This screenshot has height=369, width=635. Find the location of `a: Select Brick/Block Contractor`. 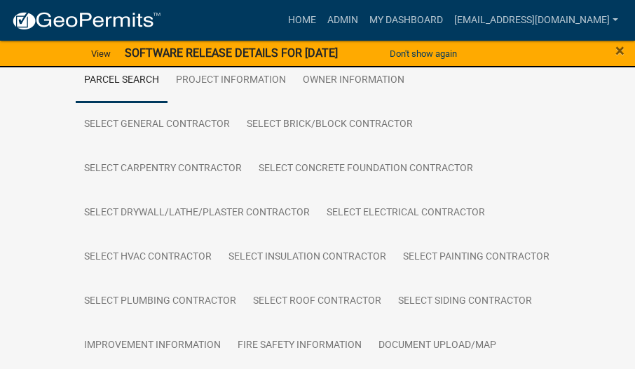

a: Select Brick/Block Contractor is located at coordinates (329, 125).